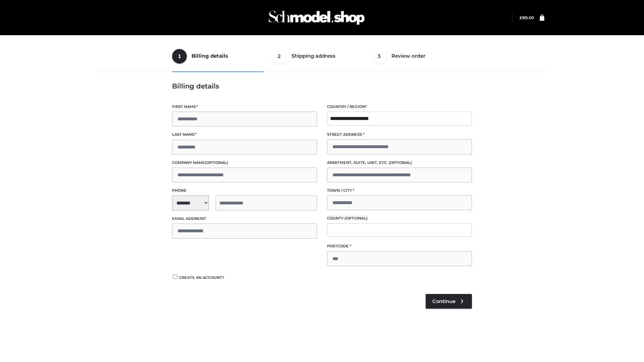 The image size is (644, 362). What do you see at coordinates (202, 278) in the screenshot?
I see `span: Create an account?` at bounding box center [202, 278].